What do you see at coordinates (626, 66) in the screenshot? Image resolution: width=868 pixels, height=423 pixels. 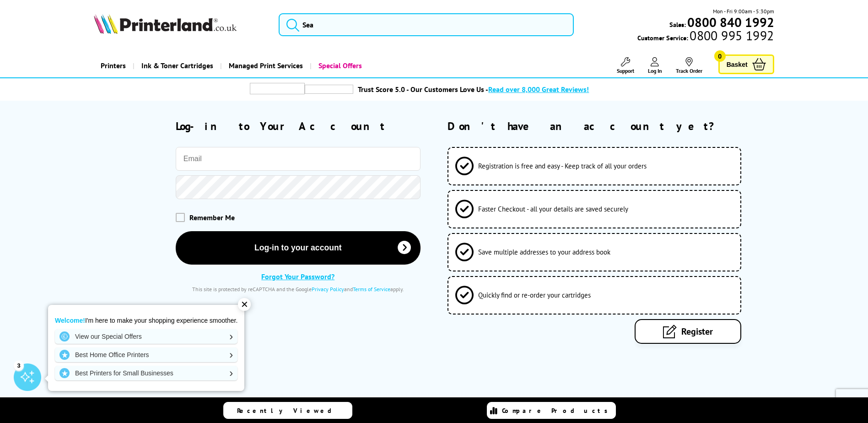 I see `a: Support` at bounding box center [626, 66].